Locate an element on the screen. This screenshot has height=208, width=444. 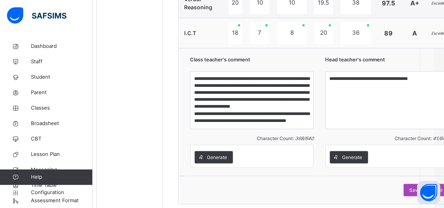
i: 368 / 640 is located at coordinates (304, 138).